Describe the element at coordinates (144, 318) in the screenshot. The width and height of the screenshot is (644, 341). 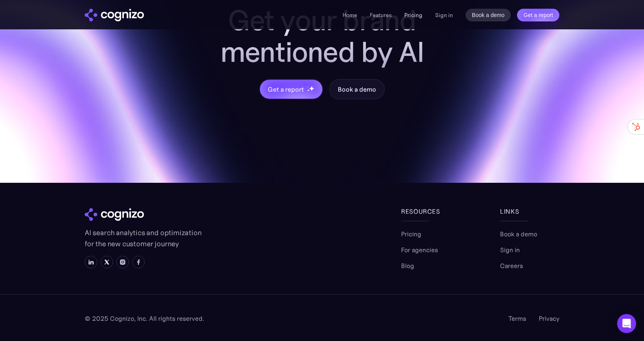
I see `div: © 2025 Cognizo, Inc. All rights reserved.` at that location.